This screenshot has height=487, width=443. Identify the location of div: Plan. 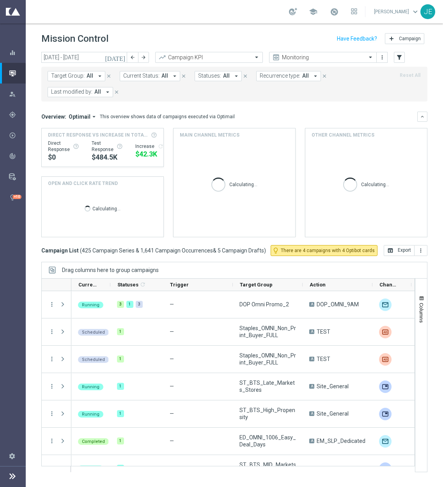
(17, 115).